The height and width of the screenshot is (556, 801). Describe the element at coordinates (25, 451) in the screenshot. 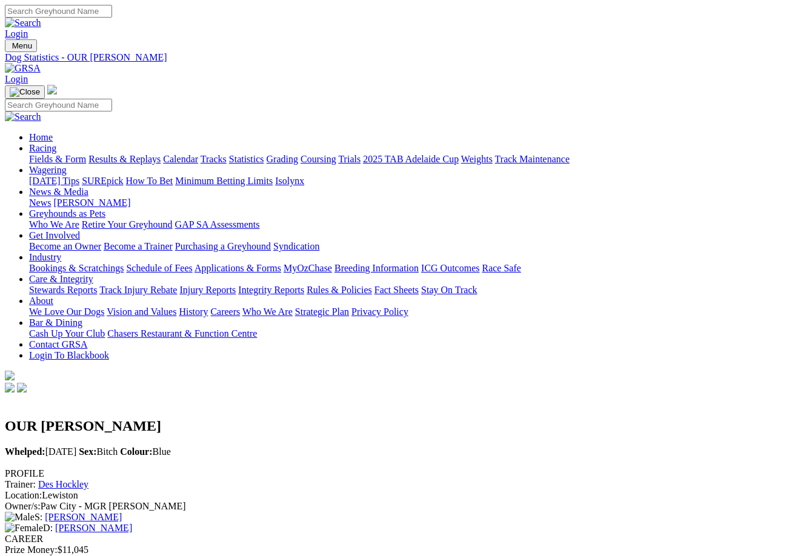

I see `b: Whelped:` at that location.